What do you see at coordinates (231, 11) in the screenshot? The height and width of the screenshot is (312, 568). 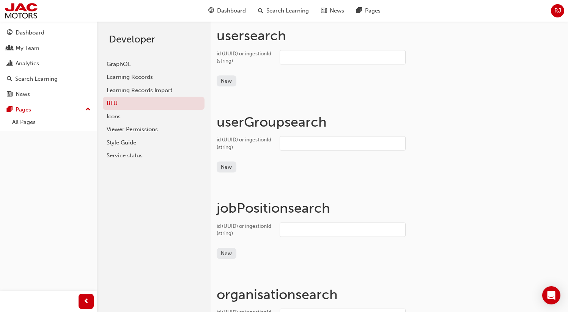 I see `span: Dashboard` at bounding box center [231, 11].